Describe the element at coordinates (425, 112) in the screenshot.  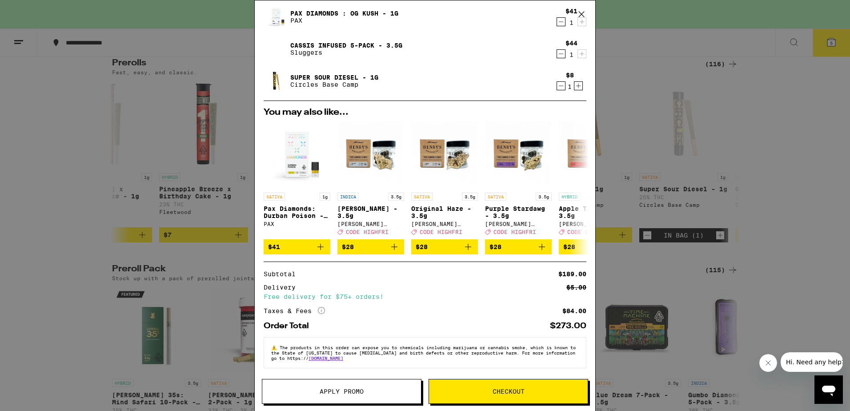
I see `h2: You may also like...` at that location.